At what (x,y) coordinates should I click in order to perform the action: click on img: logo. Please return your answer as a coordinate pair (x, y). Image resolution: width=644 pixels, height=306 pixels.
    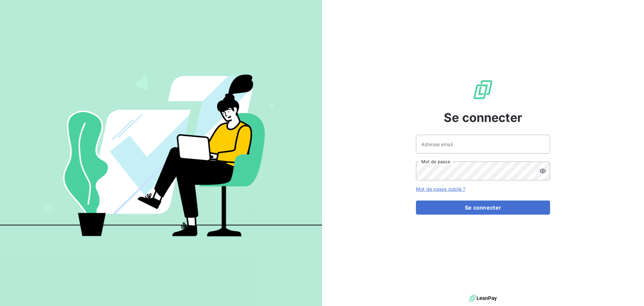
    Looking at the image, I should click on (483, 298).